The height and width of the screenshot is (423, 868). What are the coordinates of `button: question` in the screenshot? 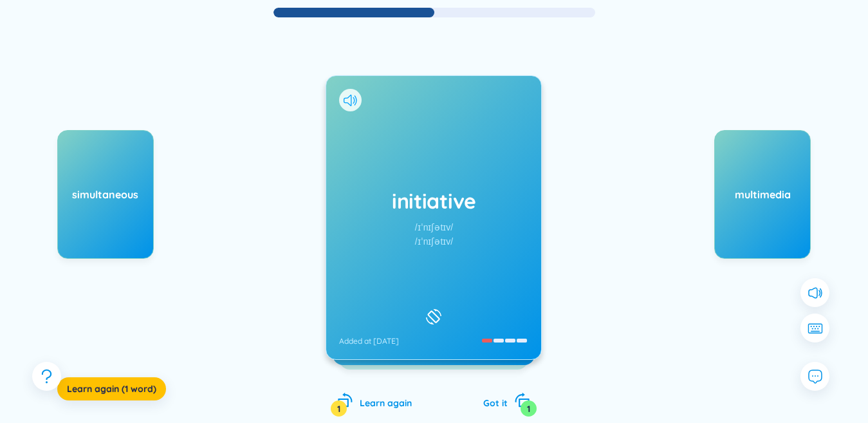 It's located at (46, 376).